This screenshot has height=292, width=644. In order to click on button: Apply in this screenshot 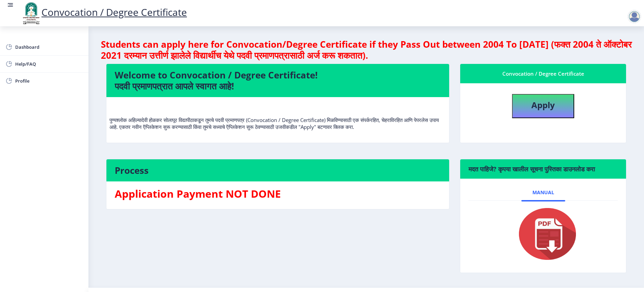, I will do `click(543, 106)`.